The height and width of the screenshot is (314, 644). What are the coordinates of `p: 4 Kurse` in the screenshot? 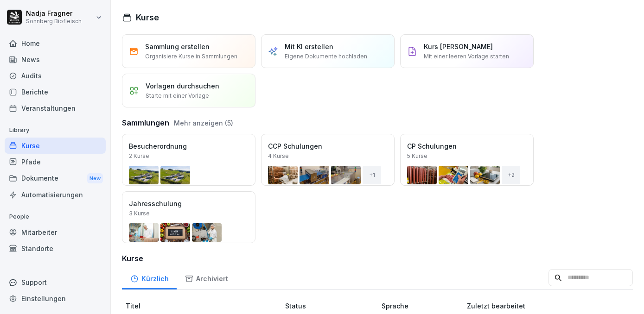 It's located at (278, 156).